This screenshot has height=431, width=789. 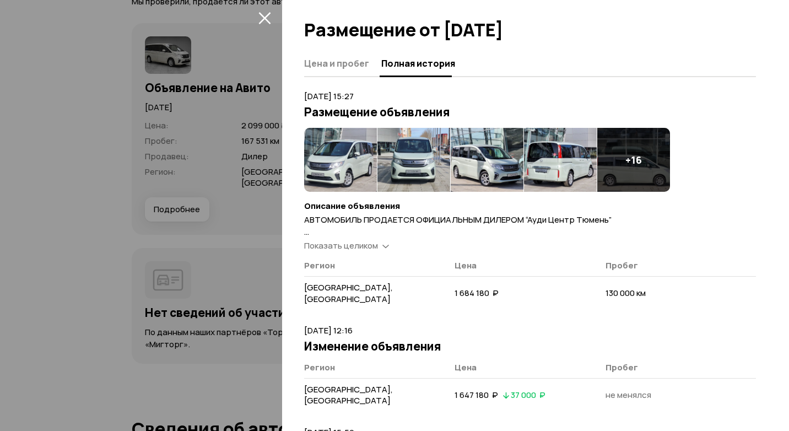 I want to click on img: 1.UomaRraMCEwuZfaiK3sCmoZg_SJOgclWT9fLAx7UxVoYh81RTd3EBB3TyARP1clSH9LMByw.pCSOrVveM4pG_nsHubxz1im..., so click(x=560, y=160).